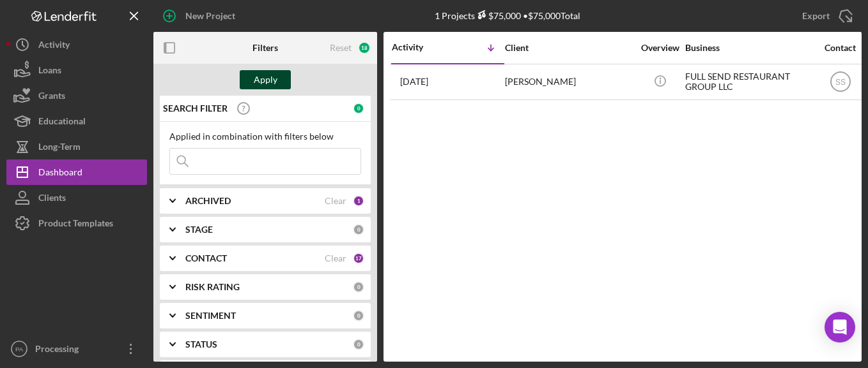 This screenshot has height=368, width=868. I want to click on b: STATUS, so click(201, 345).